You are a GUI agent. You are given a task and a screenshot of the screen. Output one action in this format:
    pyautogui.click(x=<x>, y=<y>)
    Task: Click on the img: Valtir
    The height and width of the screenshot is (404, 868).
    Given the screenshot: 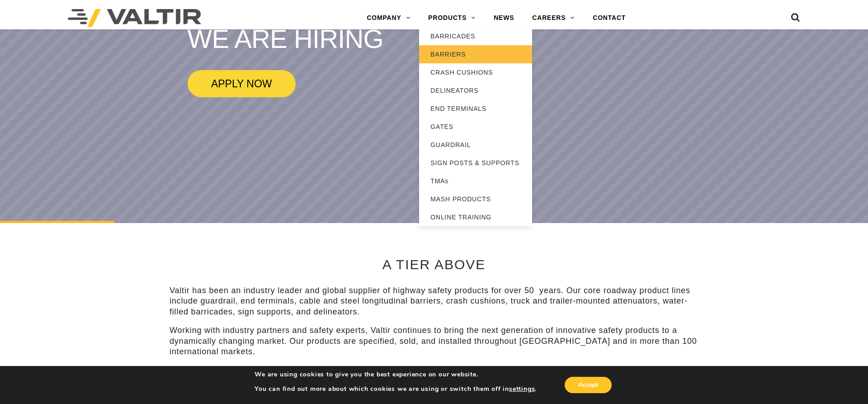 What is the action you would take?
    pyautogui.click(x=134, y=18)
    